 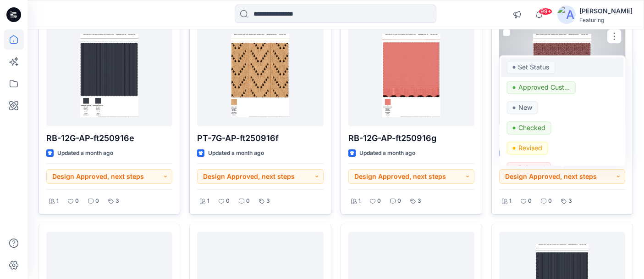 What do you see at coordinates (531, 128) in the screenshot?
I see `p: Checked` at bounding box center [531, 128].